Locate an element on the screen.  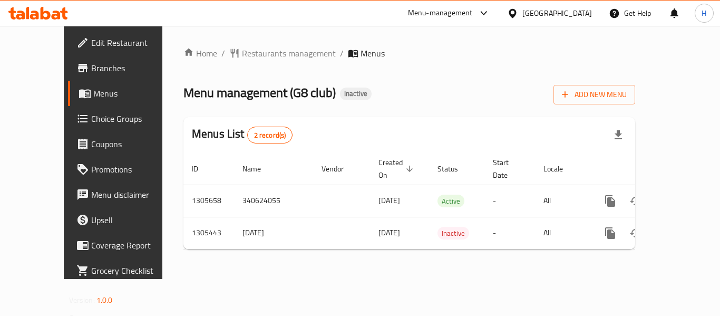
span: ID is located at coordinates (202, 169).